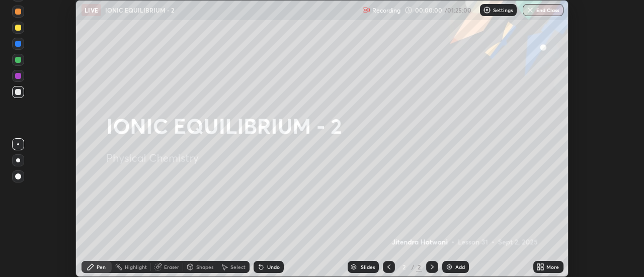 The height and width of the screenshot is (277, 644). I want to click on button: End Class, so click(543, 10).